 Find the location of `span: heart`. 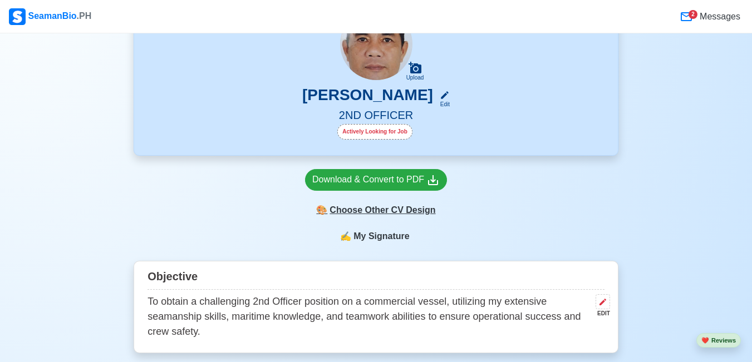

span: heart is located at coordinates (705, 341).